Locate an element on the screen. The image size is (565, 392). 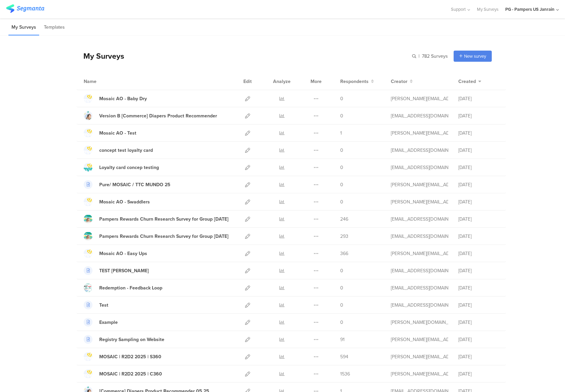
div: concept test loyalty card is located at coordinates (126, 150).